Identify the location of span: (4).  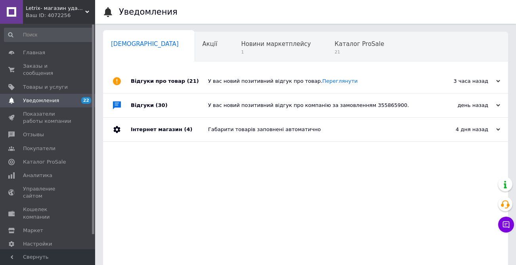
(188, 129).